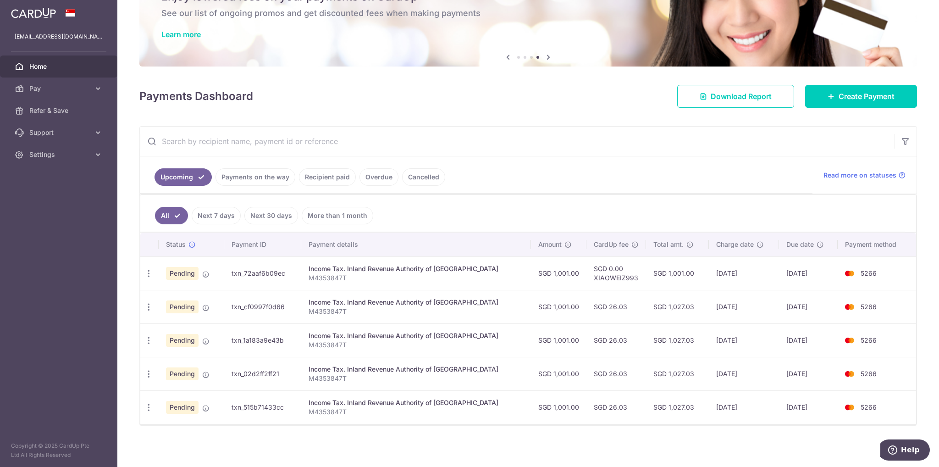 Image resolution: width=939 pixels, height=467 pixels. What do you see at coordinates (864, 175) in the screenshot?
I see `a: Read more on statuses` at bounding box center [864, 175].